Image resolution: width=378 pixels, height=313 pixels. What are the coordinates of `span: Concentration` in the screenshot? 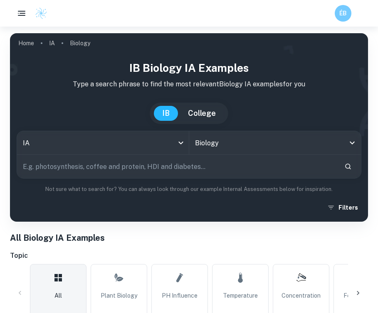 It's located at (301, 296).